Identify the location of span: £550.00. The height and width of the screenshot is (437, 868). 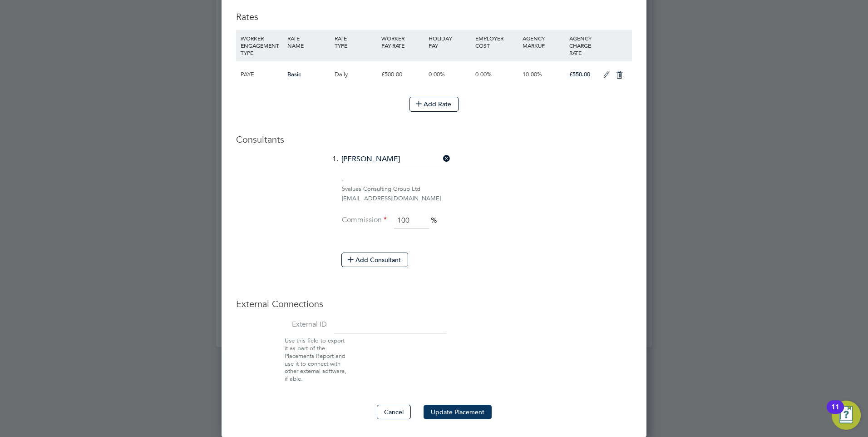
(580, 74).